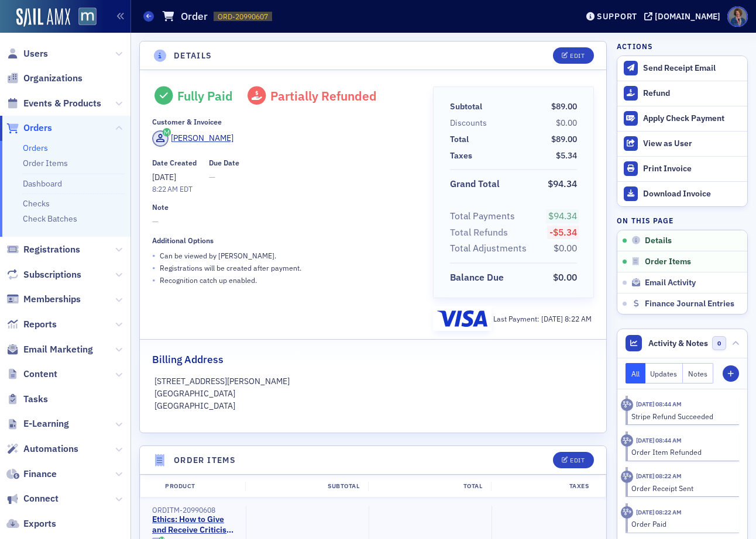  I want to click on span: Connect, so click(41, 499).